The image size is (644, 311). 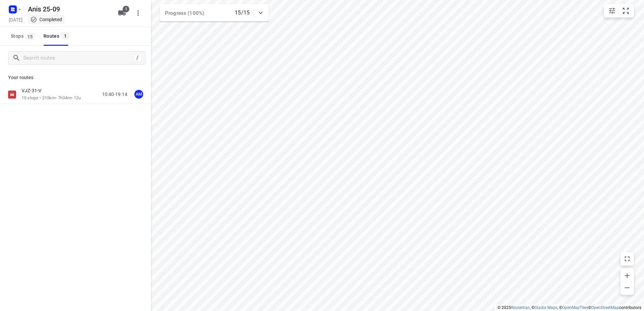 I want to click on p: Your routes, so click(x=76, y=77).